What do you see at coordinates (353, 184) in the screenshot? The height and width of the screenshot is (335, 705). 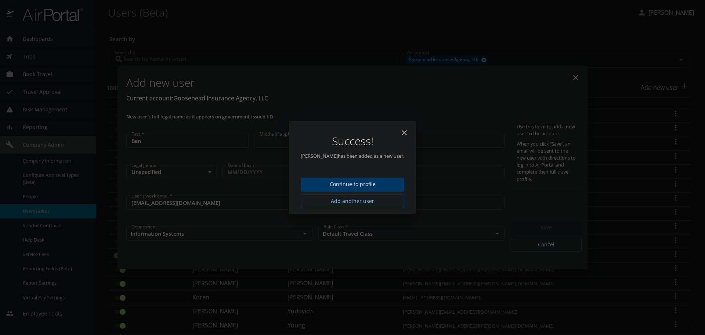 I see `button: Continue to profile` at bounding box center [353, 184].